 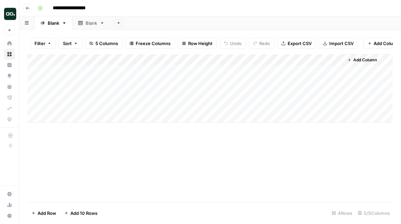 I want to click on div: 5/5 Columns, so click(x=374, y=213).